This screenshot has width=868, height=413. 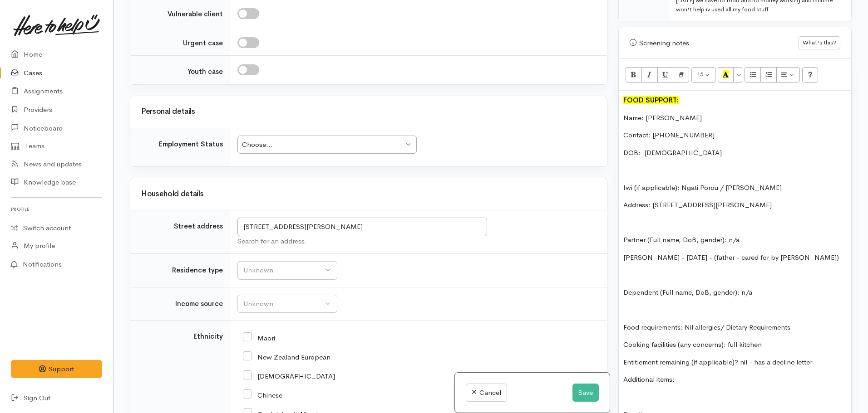 What do you see at coordinates (199, 226) in the screenshot?
I see `label: Street address` at bounding box center [199, 226].